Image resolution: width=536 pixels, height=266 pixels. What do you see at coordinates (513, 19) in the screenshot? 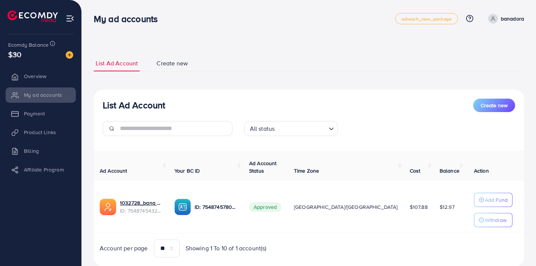
I see `p: banadora` at bounding box center [513, 19].